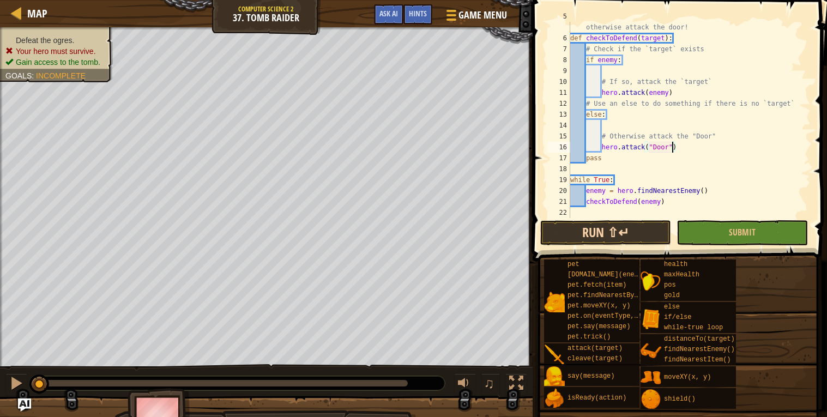 The width and height of the screenshot is (827, 417). Describe the element at coordinates (559, 22) in the screenshot. I see `div: 5` at that location.